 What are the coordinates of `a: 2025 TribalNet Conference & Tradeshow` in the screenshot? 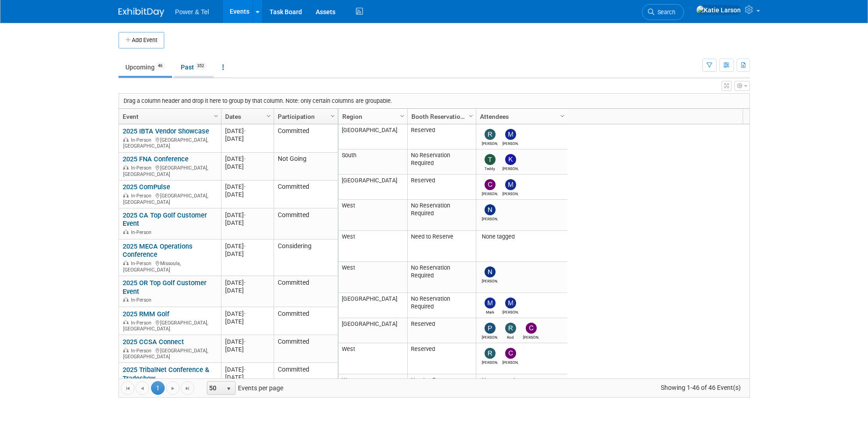 It's located at (166, 374).